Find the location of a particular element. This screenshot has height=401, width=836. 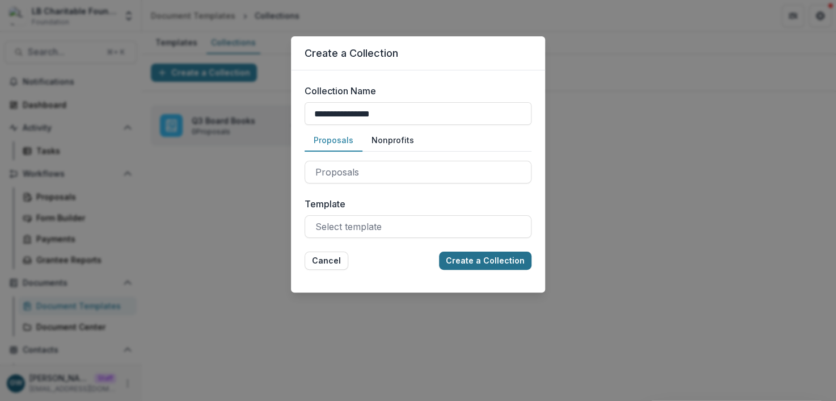

button: Create a Collection is located at coordinates (485, 260).